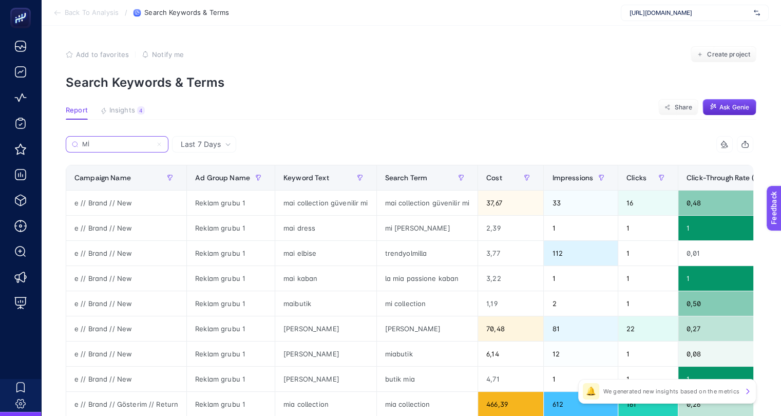 The image size is (781, 416). Describe the element at coordinates (510, 253) in the screenshot. I see `div: 3,77` at that location.